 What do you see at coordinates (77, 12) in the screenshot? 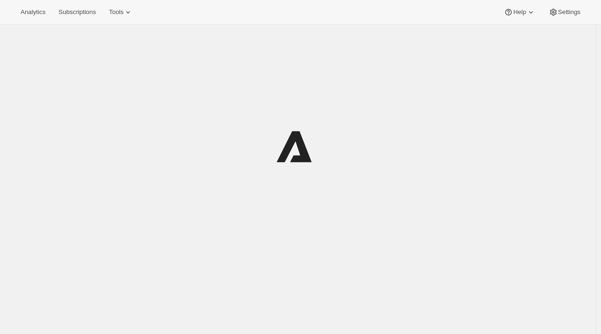
I see `span: Subscriptions` at bounding box center [77, 12].